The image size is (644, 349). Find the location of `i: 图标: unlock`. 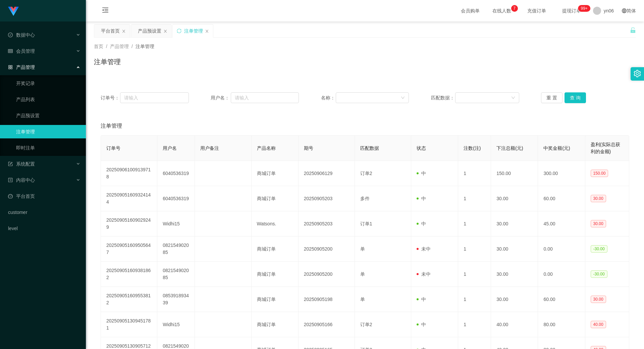

i: 图标: unlock is located at coordinates (633, 30).